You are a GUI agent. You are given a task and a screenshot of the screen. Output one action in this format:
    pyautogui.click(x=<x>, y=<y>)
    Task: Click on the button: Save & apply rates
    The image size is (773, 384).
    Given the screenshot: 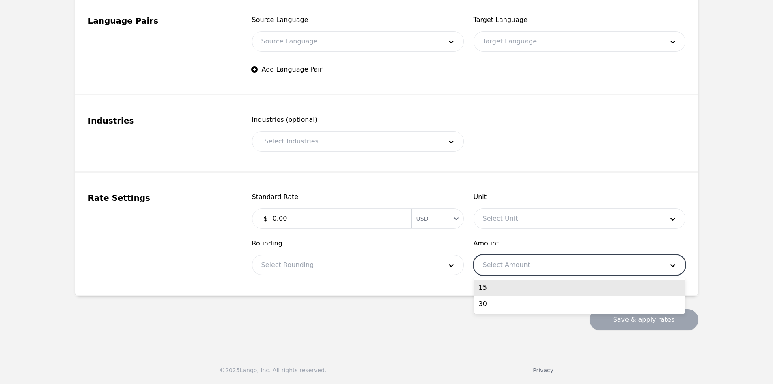 What is the action you would take?
    pyautogui.click(x=644, y=319)
    